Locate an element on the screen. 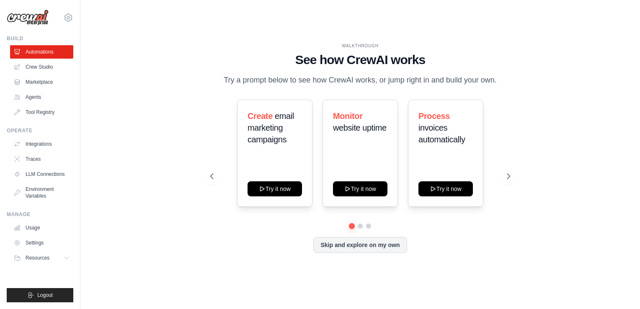 The height and width of the screenshot is (309, 640). img: Logo is located at coordinates (28, 18).